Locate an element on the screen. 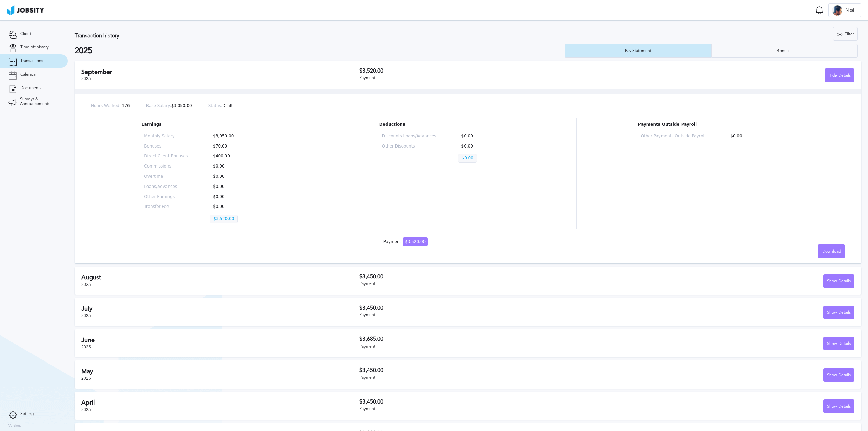 The width and height of the screenshot is (868, 431). span: Download is located at coordinates (831, 251).